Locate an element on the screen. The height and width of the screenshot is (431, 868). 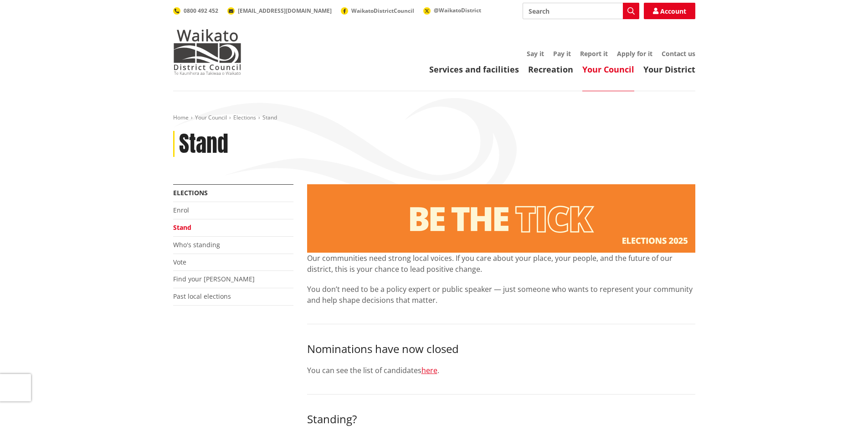
span: WaikatoDistrictCouncil is located at coordinates (383, 10).